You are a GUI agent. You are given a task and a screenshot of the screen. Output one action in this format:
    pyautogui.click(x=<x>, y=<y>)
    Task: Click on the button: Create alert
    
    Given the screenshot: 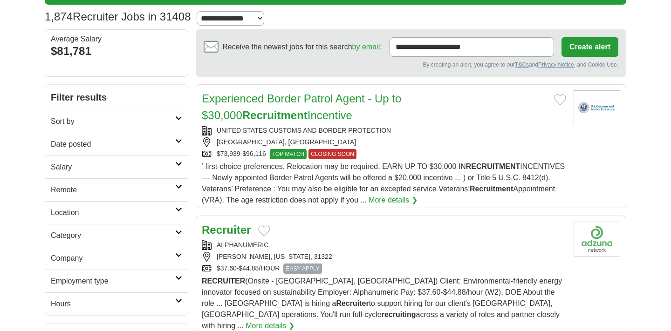 What is the action you would take?
    pyautogui.click(x=590, y=47)
    